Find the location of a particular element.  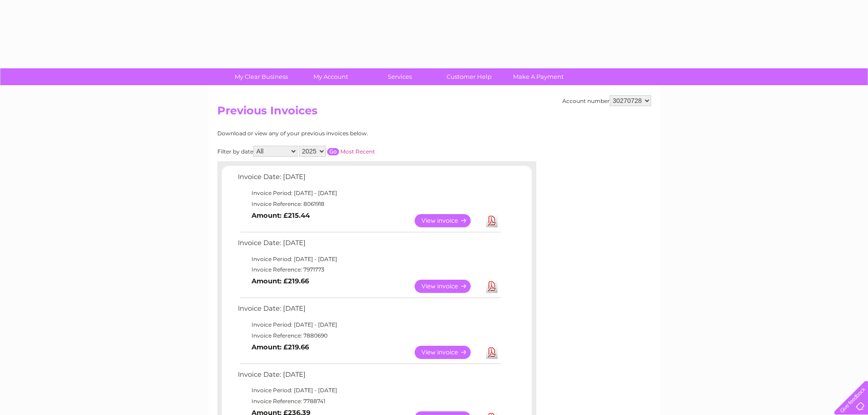

div: Account number is located at coordinates (607, 101).